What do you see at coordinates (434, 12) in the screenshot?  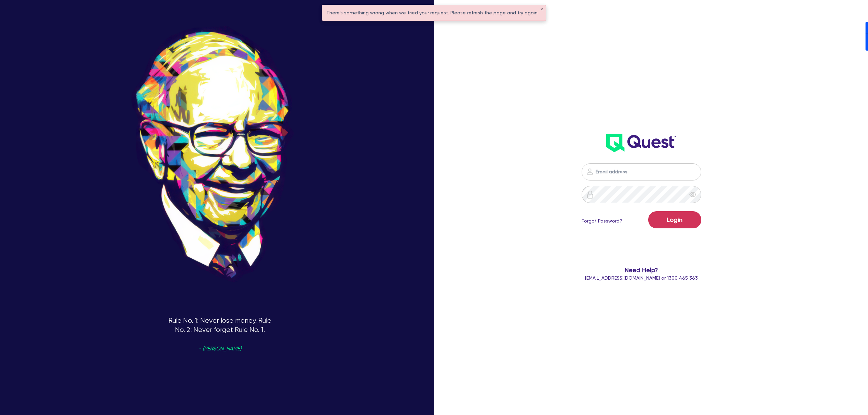 I see `div: There's something wrong when we tried your request. Please refresh the page and try again` at bounding box center [434, 12].